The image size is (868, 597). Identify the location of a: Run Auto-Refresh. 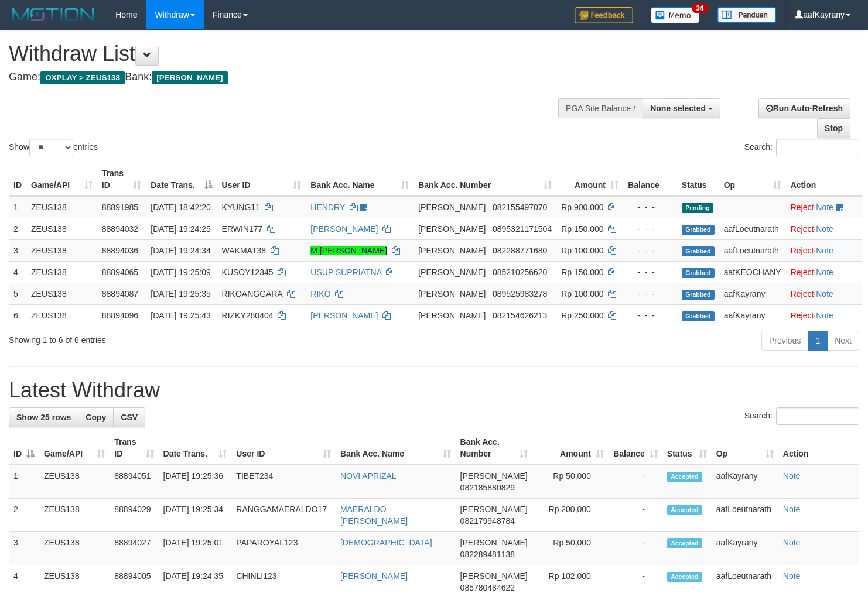
(804, 109).